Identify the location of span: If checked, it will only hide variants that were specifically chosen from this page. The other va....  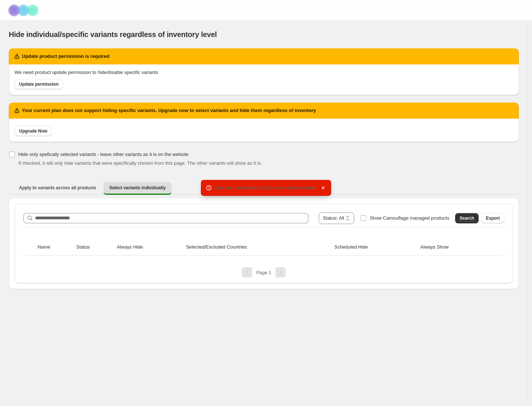
(140, 163).